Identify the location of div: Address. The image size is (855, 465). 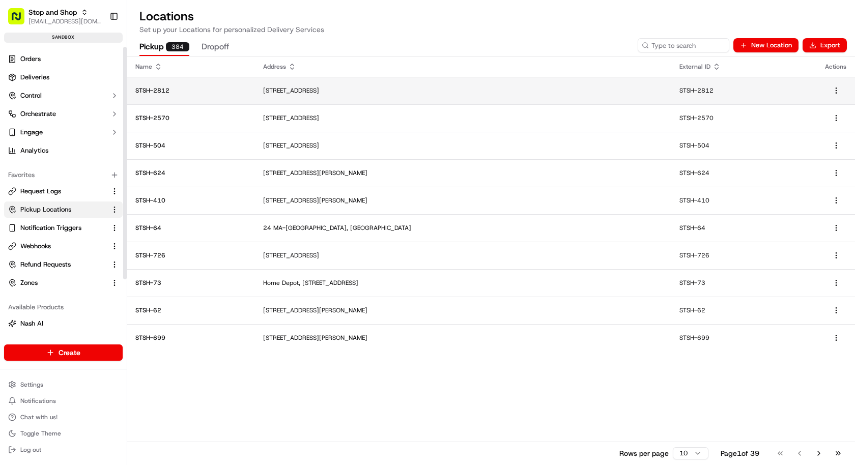
(463, 67).